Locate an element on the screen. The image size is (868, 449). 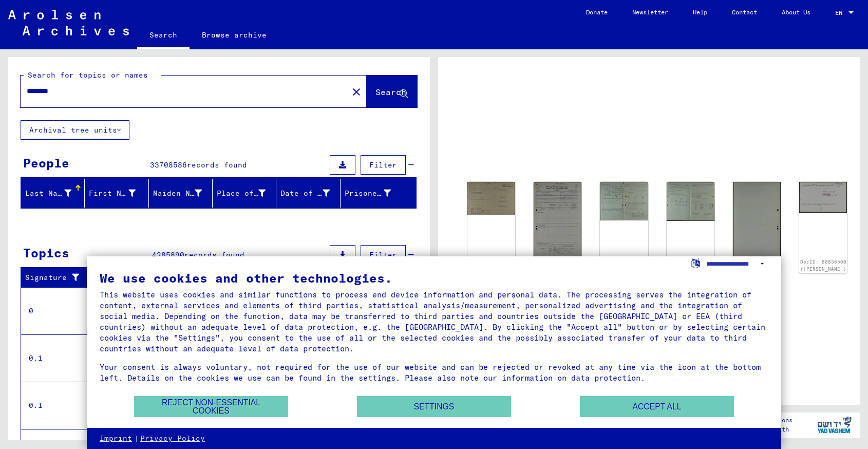
button: Archival tree units is located at coordinates (75, 130).